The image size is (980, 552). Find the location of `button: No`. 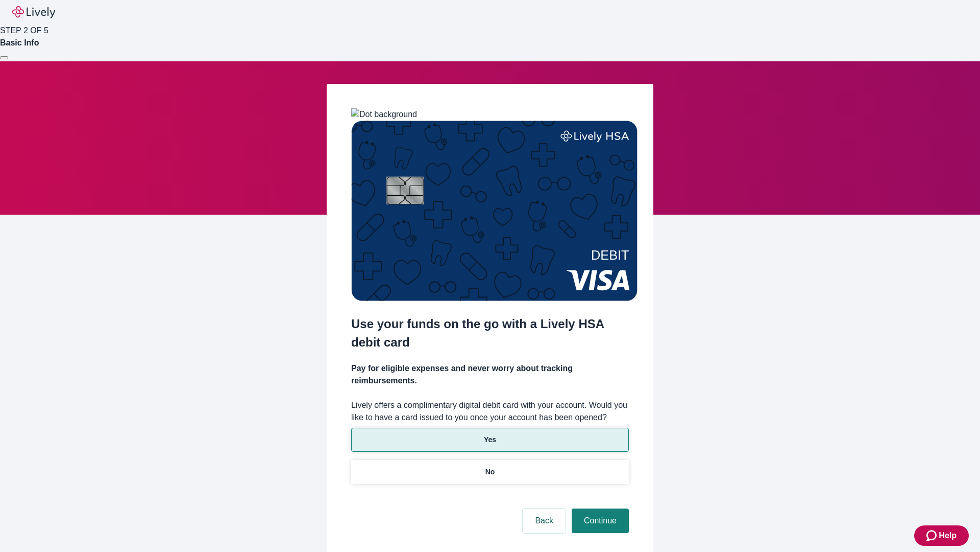

button: No is located at coordinates (490, 472).